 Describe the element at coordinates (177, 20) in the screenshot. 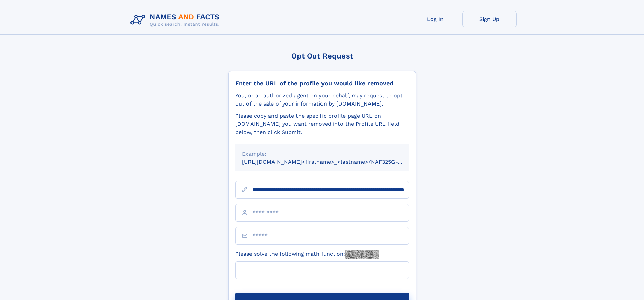

I see `img: Logo Names and Facts` at that location.